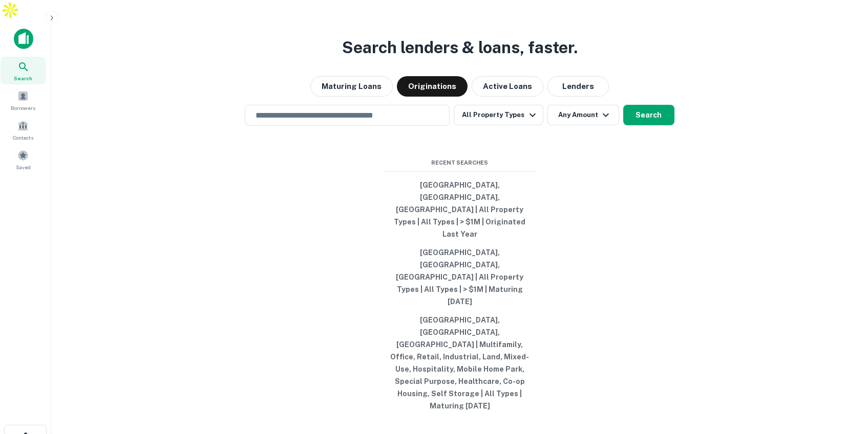 The width and height of the screenshot is (868, 434). I want to click on span: Borrowers, so click(23, 108).